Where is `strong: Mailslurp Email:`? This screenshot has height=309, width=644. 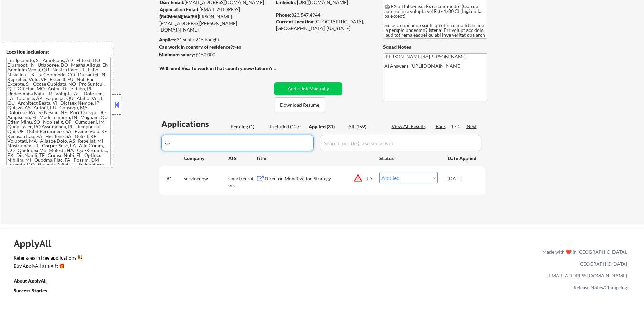 strong: Mailslurp Email: is located at coordinates (177, 17).